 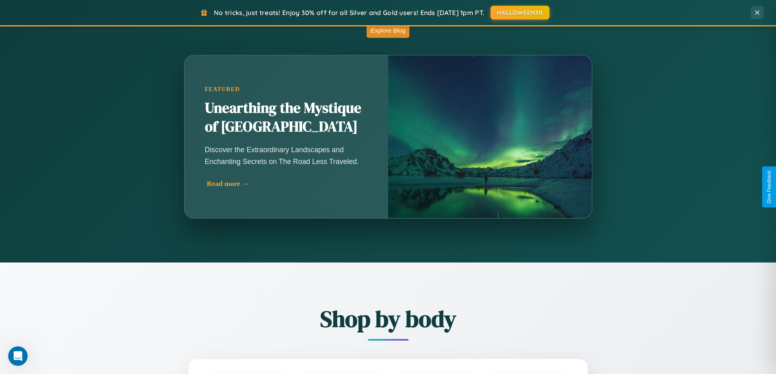 I want to click on p: Discover the Extraordinary Landscapes and Enchanting Secrets on The Road Less Traveled., so click(x=286, y=156).